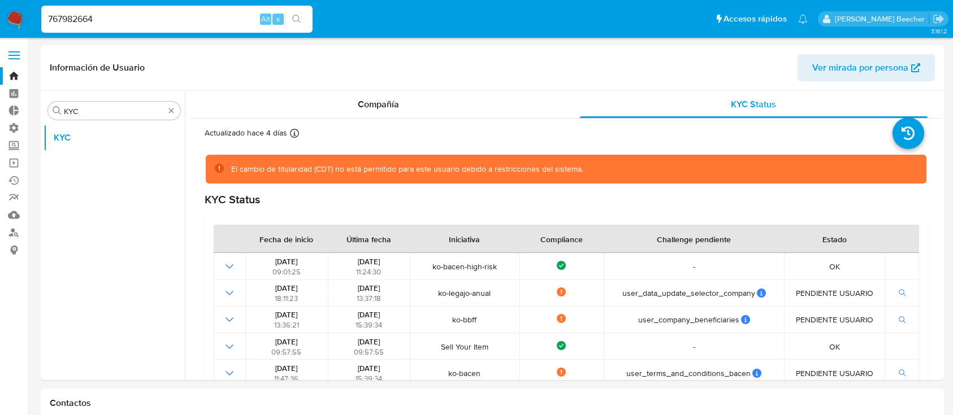 The image size is (953, 415). Describe the element at coordinates (177, 19) in the screenshot. I see `input: Buscar usuario o caso...` at that location.